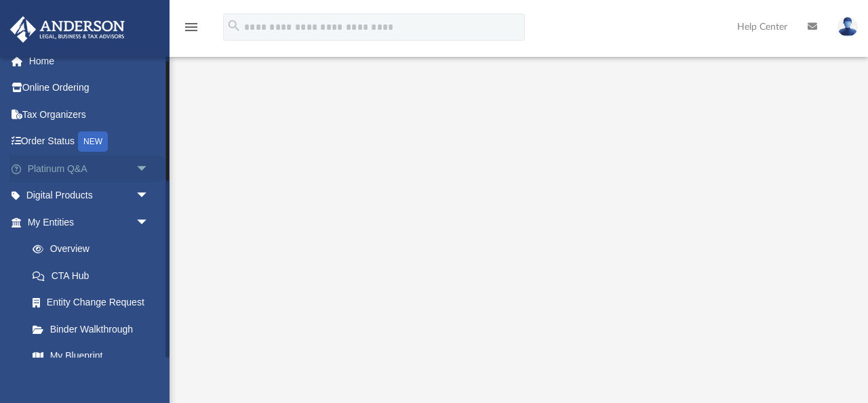 The image size is (868, 403). What do you see at coordinates (67, 30) in the screenshot?
I see `img: Anderson Advisors Platinum Portal` at bounding box center [67, 30].